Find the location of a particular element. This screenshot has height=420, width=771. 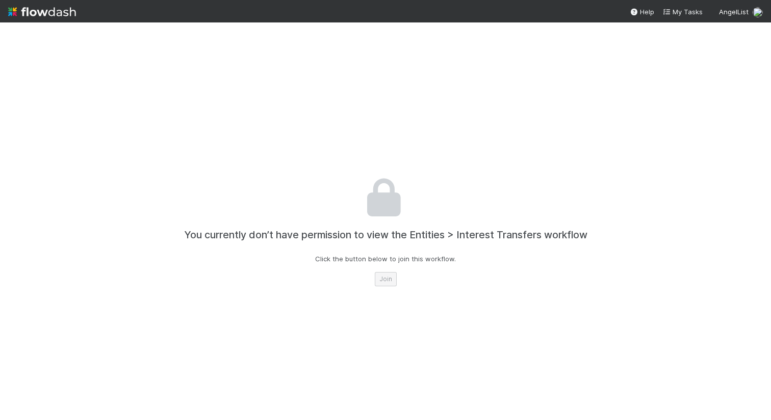

img: logo-inverted-e16ddd16eac7371096b0.svg is located at coordinates (42, 12).